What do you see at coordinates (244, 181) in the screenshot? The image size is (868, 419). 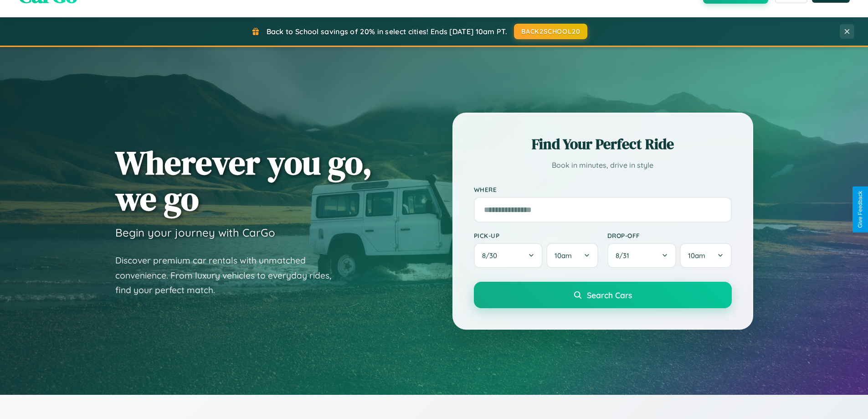 I see `h1: Wherever you go, we go` at bounding box center [244, 181].